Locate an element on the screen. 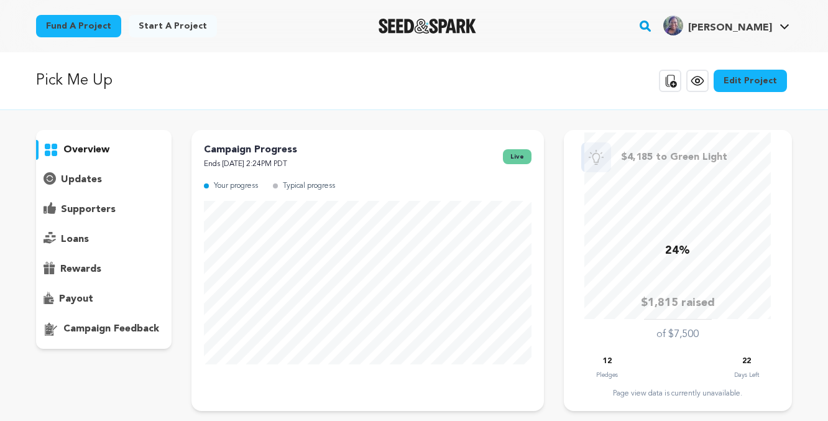 The width and height of the screenshot is (828, 421). p: Your progress is located at coordinates (236, 186).